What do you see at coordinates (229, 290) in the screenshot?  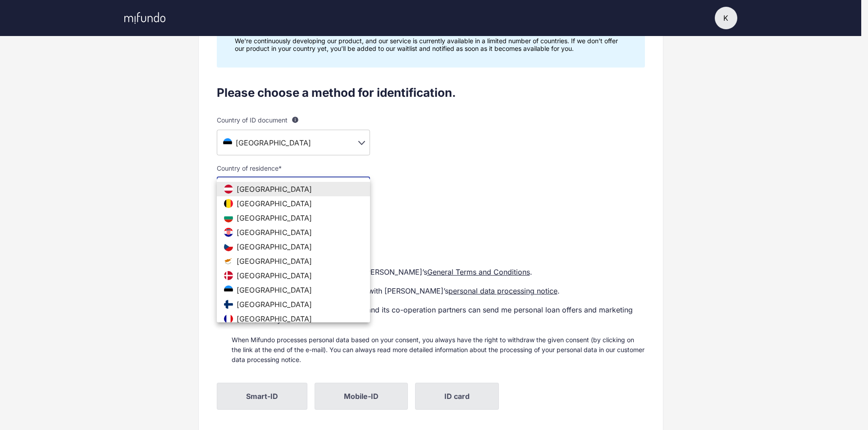 I see `img: ee.svg` at bounding box center [229, 290].